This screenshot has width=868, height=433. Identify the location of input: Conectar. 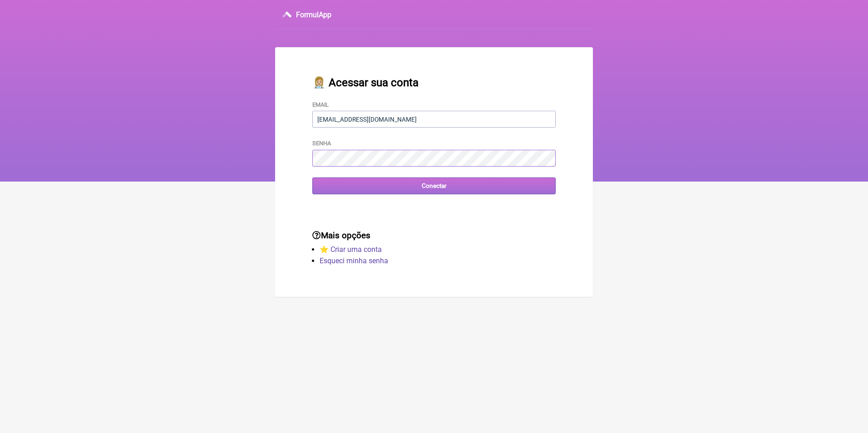
(434, 186).